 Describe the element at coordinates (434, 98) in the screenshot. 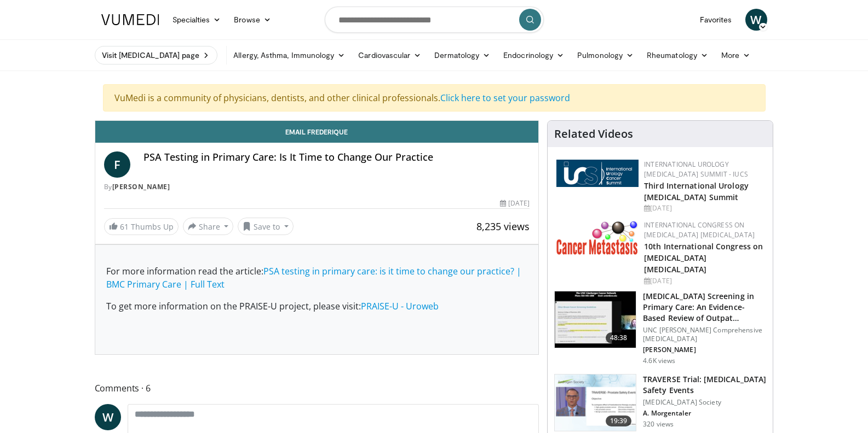

I see `div: VuMedi is a community of physicians, dentists, and other clinical professionals.` at that location.